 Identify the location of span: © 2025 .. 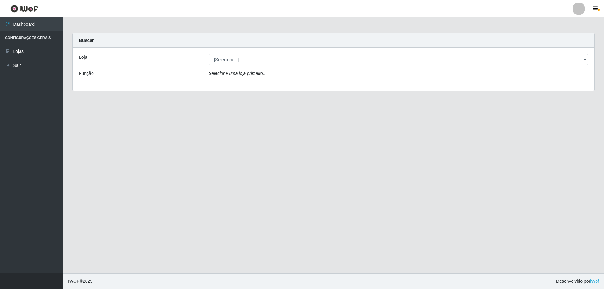
(81, 281).